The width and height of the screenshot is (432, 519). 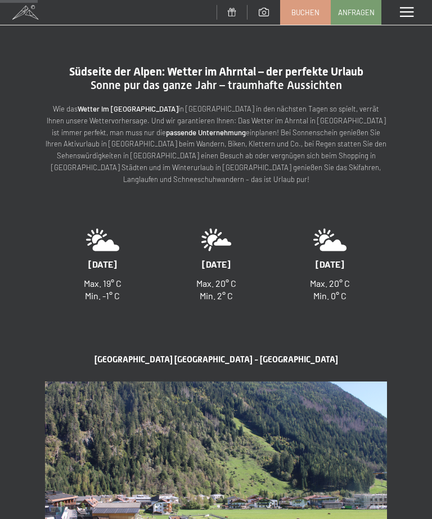 I want to click on a: Buchen, so click(x=306, y=12).